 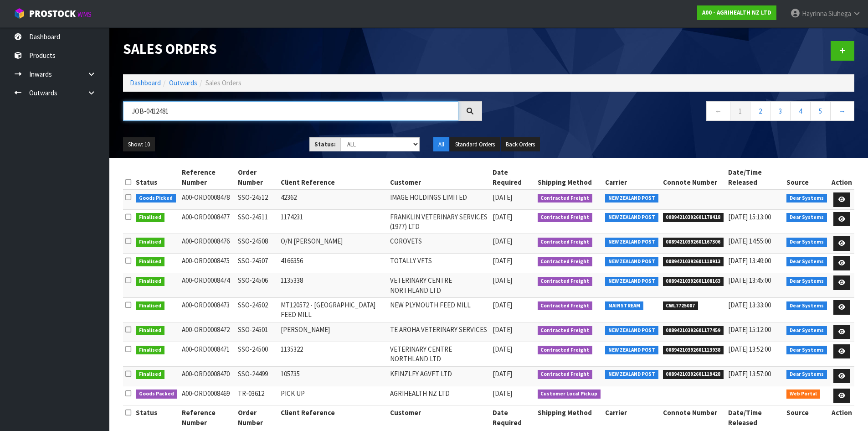 What do you see at coordinates (53, 14) in the screenshot?
I see `span: ProStock` at bounding box center [53, 14].